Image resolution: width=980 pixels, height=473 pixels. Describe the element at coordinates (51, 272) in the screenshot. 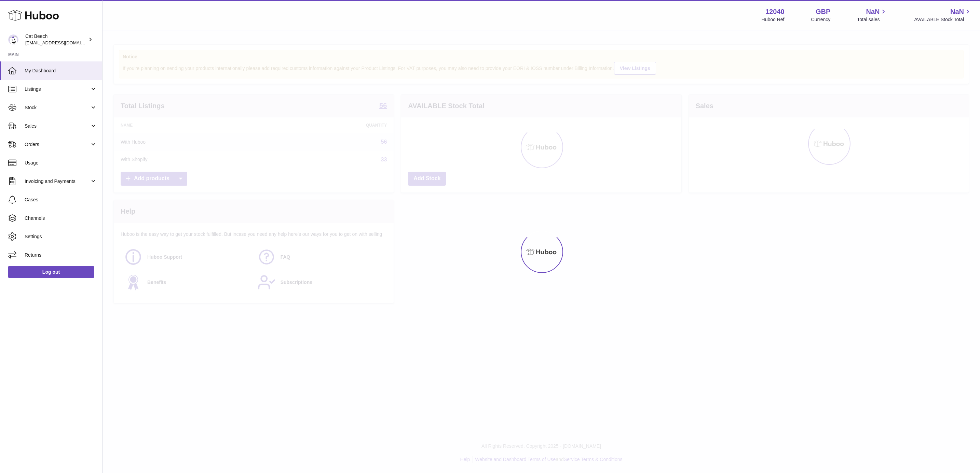

I see `a: Log out` at that location.